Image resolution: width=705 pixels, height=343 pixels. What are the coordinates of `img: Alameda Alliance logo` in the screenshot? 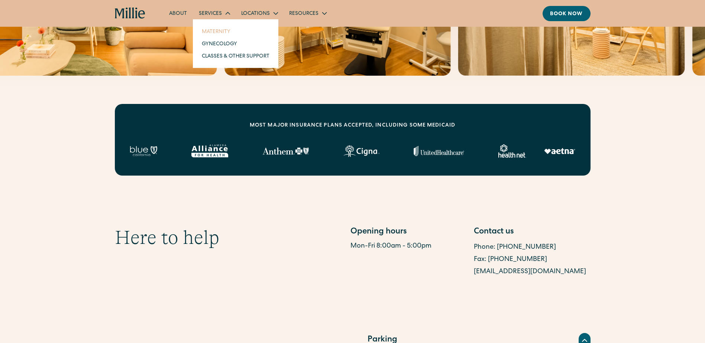 It's located at (210, 151).